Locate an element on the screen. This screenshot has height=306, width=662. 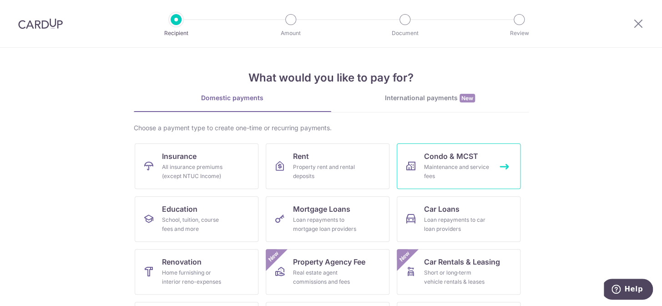
div: Choose a payment type to create one-time or recurring payments. is located at coordinates (331, 128).